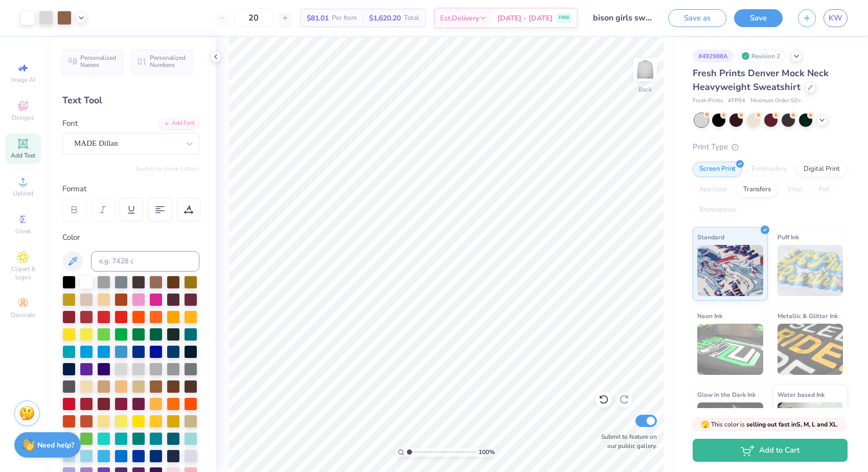 This screenshot has width=868, height=472. Describe the element at coordinates (757, 190) in the screenshot. I see `div: Transfers` at that location.